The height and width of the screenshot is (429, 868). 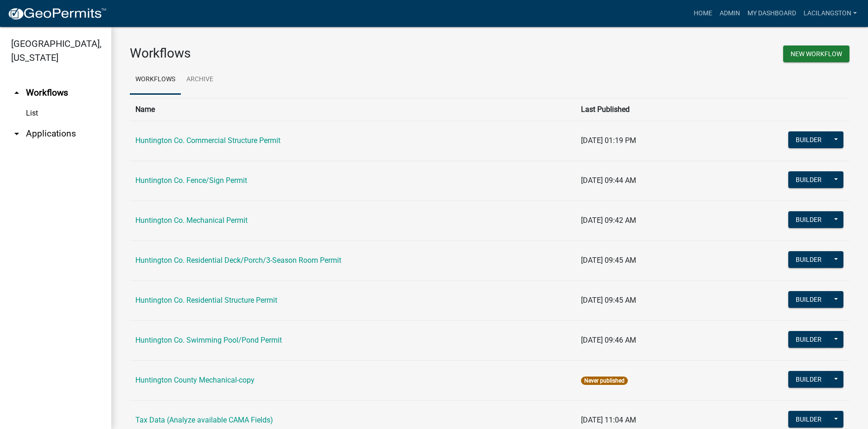 What do you see at coordinates (195, 379) in the screenshot?
I see `a: Huntington County Mechanical-copy` at bounding box center [195, 379].